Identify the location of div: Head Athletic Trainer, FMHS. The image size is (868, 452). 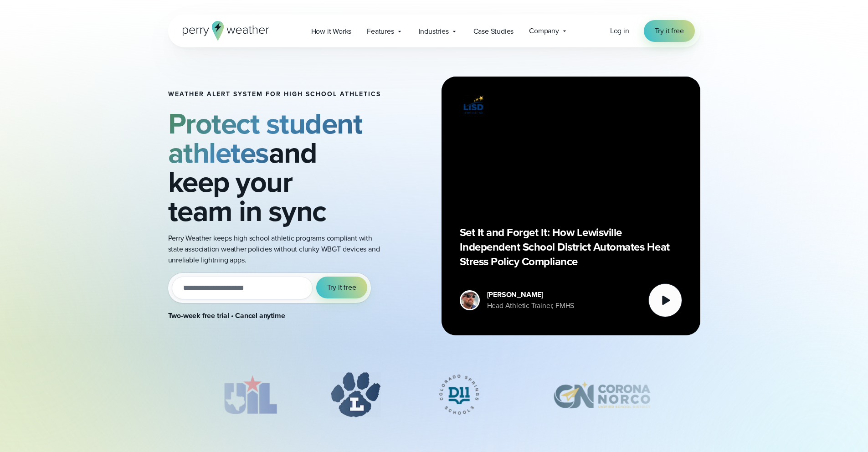
(531, 306).